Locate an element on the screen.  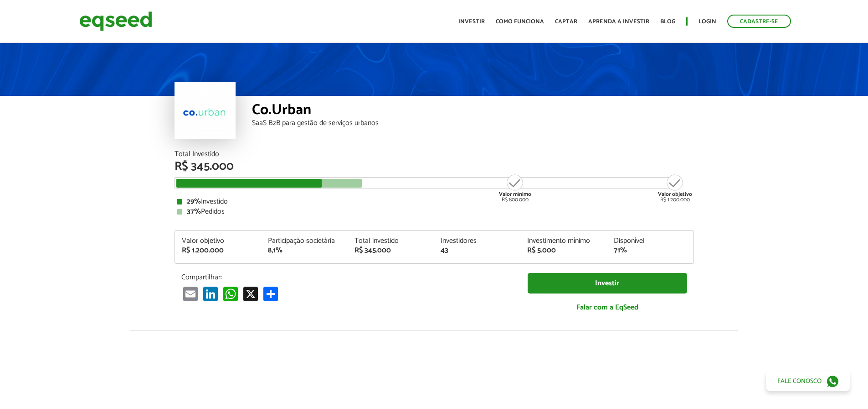
div: Co.Urban is located at coordinates (473, 111).